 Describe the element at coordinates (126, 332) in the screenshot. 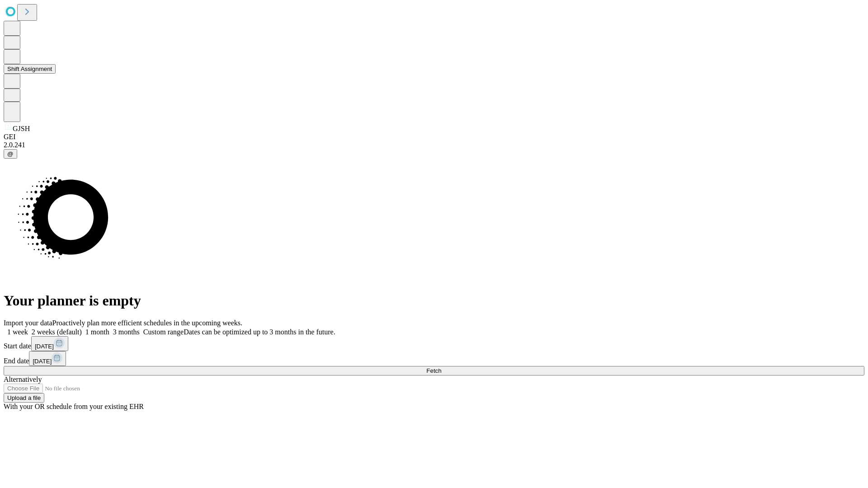

I see `span: 3 months` at that location.